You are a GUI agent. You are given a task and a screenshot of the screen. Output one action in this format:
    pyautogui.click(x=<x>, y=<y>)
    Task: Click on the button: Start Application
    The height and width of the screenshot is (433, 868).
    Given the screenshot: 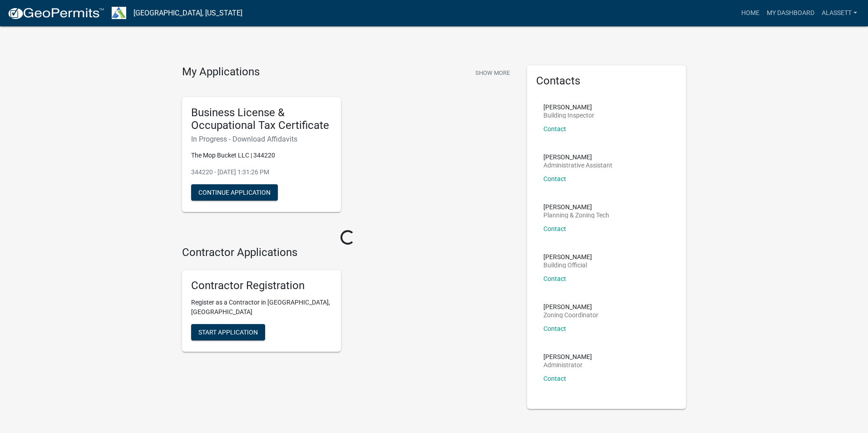 What is the action you would take?
    pyautogui.click(x=228, y=332)
    